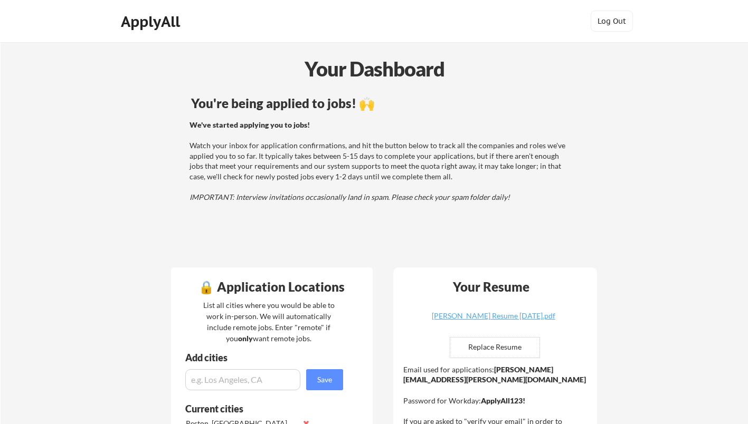  I want to click on button: Save, so click(325, 380).